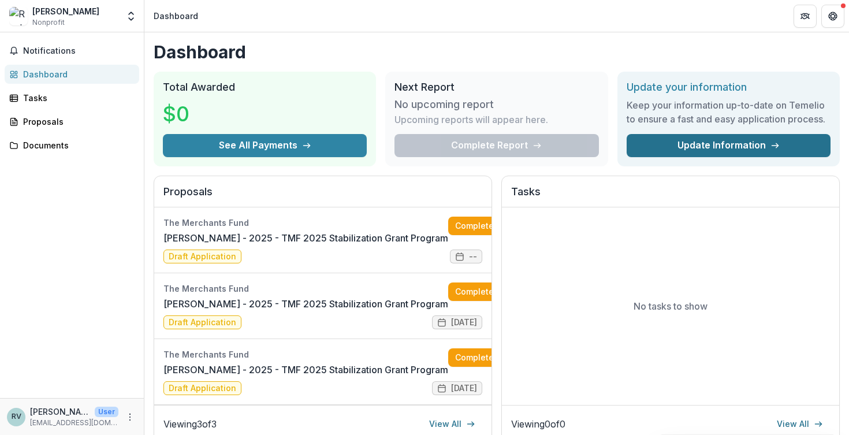 The height and width of the screenshot is (435, 849). I want to click on div: Documents, so click(76, 145).